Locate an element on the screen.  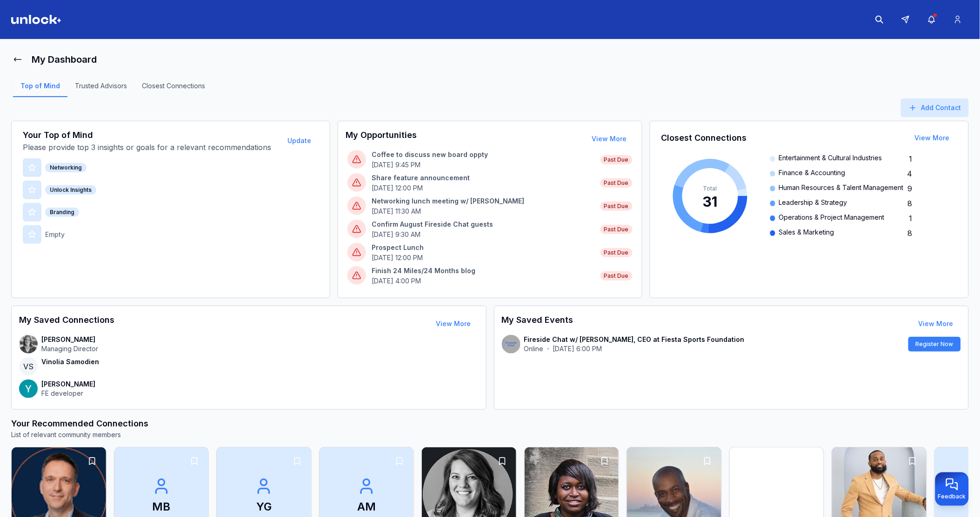
h3: Your Recommended Connections is located at coordinates (490, 423).